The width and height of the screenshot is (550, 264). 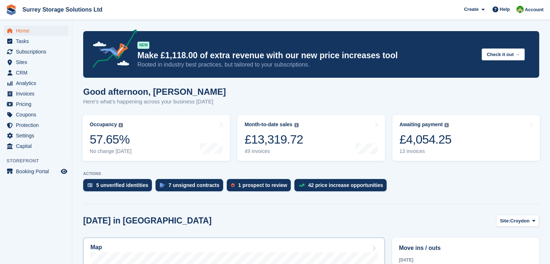 I want to click on img: contract_signature_icon-13c848040528278c33f63329250d36e43548de30e8caae1d1a13099fd9432cc5.svg, so click(x=162, y=185).